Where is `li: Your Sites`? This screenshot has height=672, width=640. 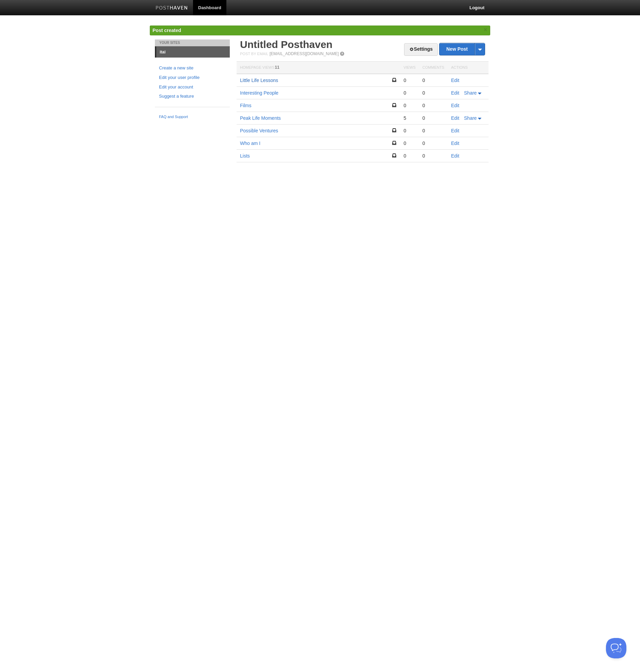
li: Your Sites is located at coordinates (193, 43).